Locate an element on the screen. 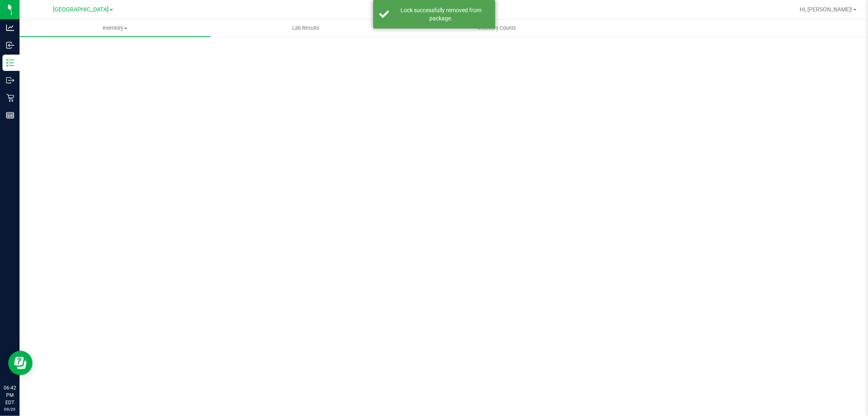  p: 06:42 PM EDT is located at coordinates (10, 395).